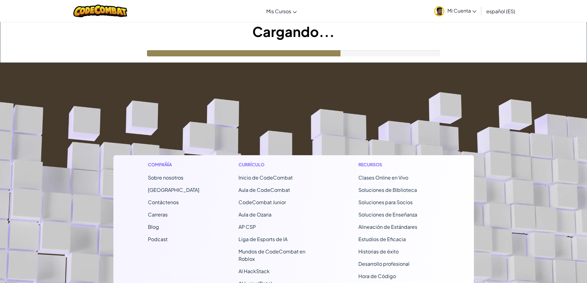 The image size is (587, 283). I want to click on a: Soluciones de Enseñanza, so click(388, 215).